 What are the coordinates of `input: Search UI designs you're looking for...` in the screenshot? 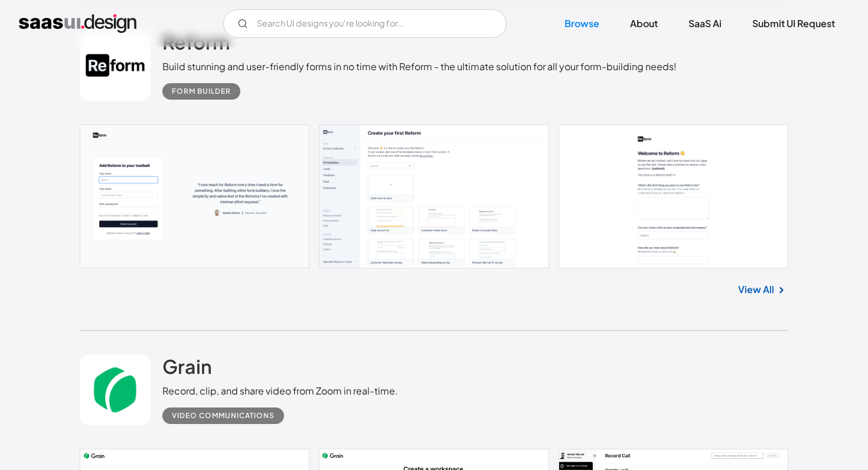 It's located at (365, 24).